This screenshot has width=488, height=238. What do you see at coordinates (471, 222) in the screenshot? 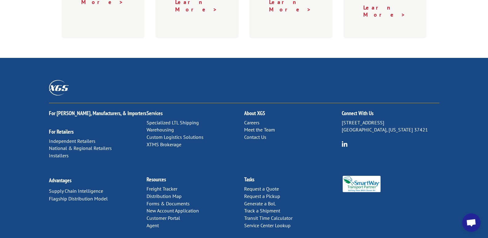
I see `div: Open chat` at bounding box center [471, 222].